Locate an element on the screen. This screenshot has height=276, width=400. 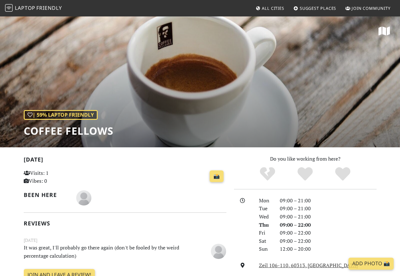
img: LaptopFriendly is located at coordinates (9, 8).